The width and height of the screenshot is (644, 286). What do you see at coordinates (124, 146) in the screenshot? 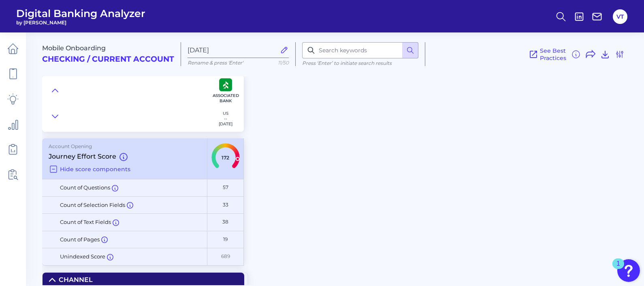
I see `p: Account Opening` at bounding box center [124, 146].